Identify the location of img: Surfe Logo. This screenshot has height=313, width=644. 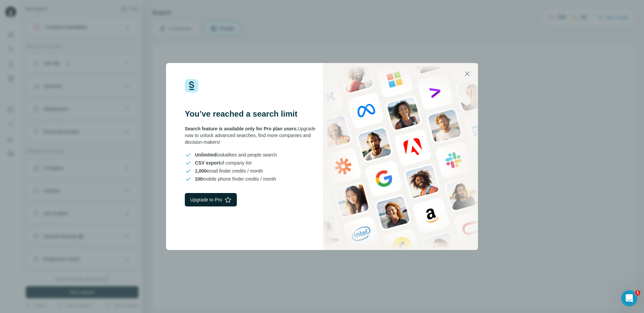
(191, 86).